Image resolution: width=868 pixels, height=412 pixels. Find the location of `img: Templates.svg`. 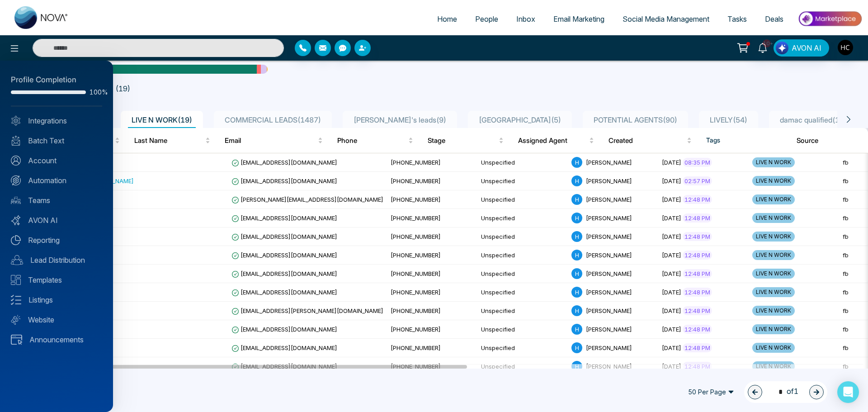

img: Templates.svg is located at coordinates (16, 280).